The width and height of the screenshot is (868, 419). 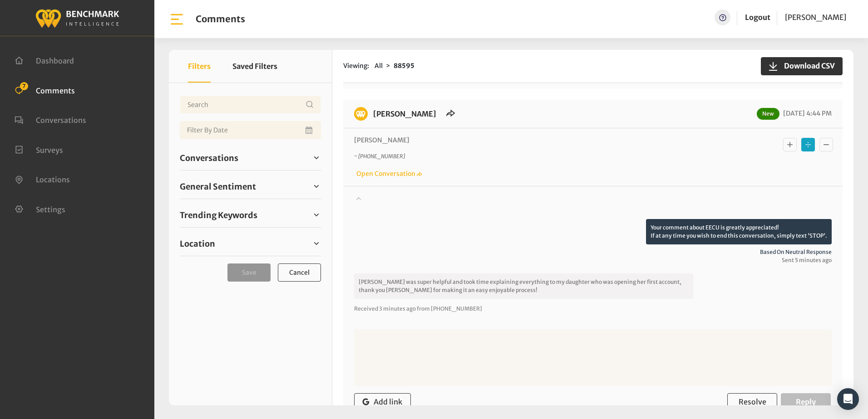 I want to click on span: All, so click(x=379, y=66).